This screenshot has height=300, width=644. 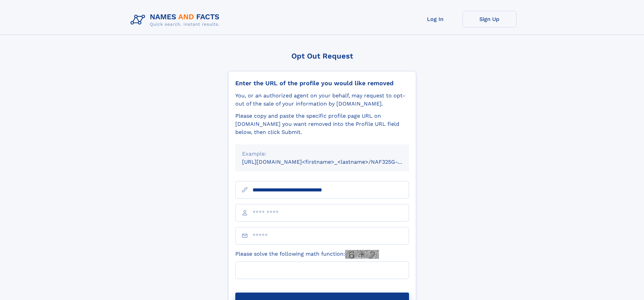 I want to click on label: Please solve the following math function:, so click(x=307, y=254).